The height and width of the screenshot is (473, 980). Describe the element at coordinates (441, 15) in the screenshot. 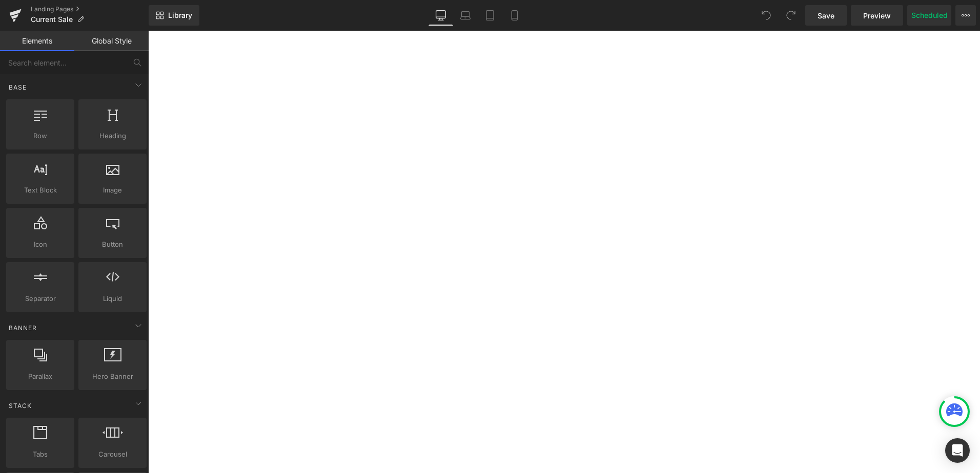

I see `a: Desktop` at that location.